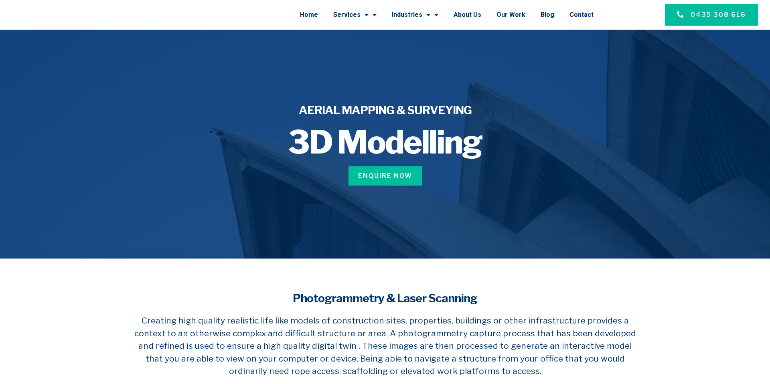 This screenshot has width=770, height=384. What do you see at coordinates (385, 176) in the screenshot?
I see `span: Enquire Now` at bounding box center [385, 176].